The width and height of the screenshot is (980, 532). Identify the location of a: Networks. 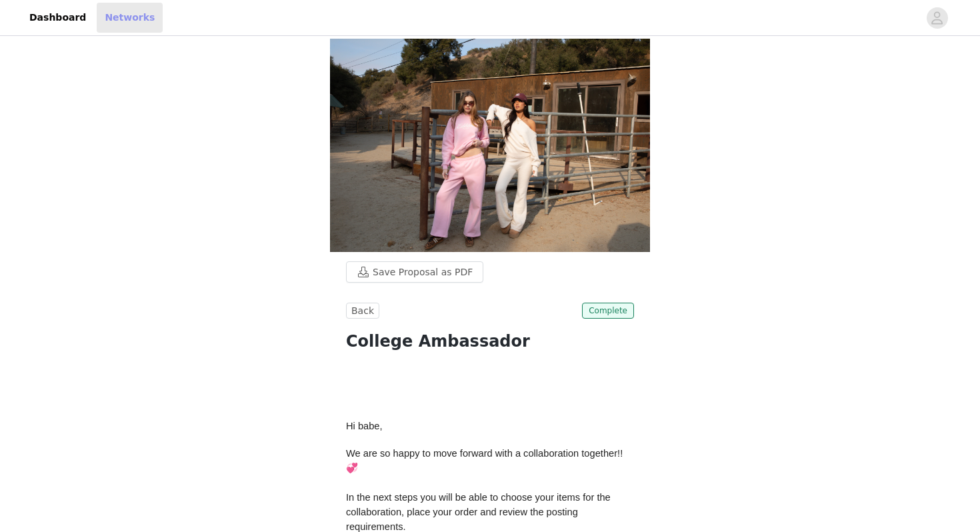
(129, 17).